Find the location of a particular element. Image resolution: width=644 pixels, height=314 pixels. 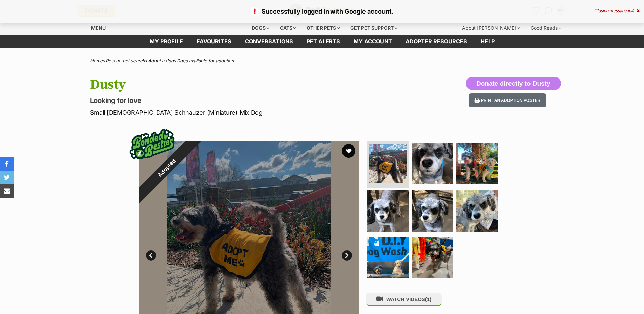

div: Other pets is located at coordinates (323, 28).